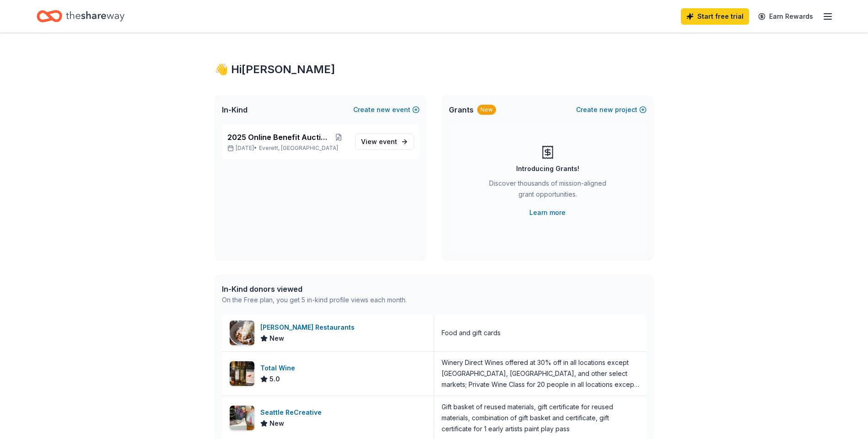 Image resolution: width=868 pixels, height=439 pixels. Describe the element at coordinates (386, 110) in the screenshot. I see `button: Createnewevent` at that location.